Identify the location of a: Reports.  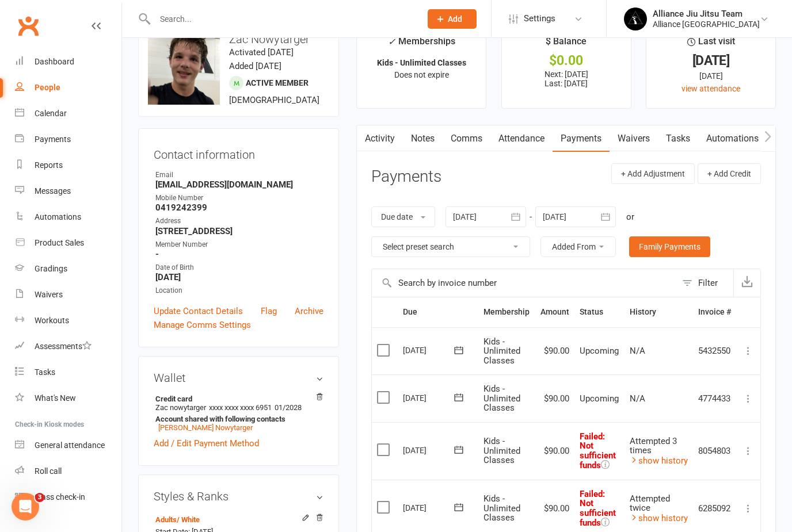
(68, 165).